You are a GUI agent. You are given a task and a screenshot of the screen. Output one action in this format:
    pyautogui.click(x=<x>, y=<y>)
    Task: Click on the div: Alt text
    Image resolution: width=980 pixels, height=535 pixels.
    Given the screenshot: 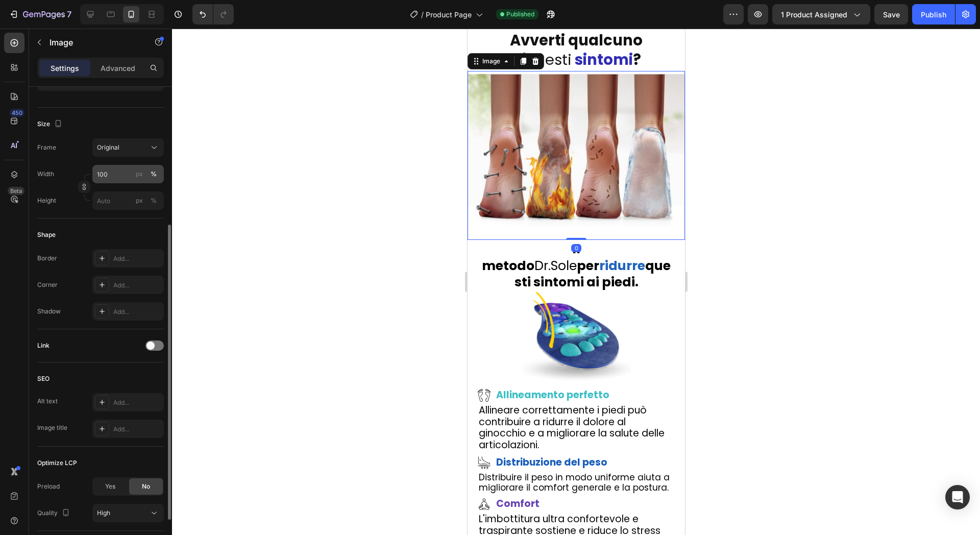 What is the action you would take?
    pyautogui.click(x=47, y=401)
    